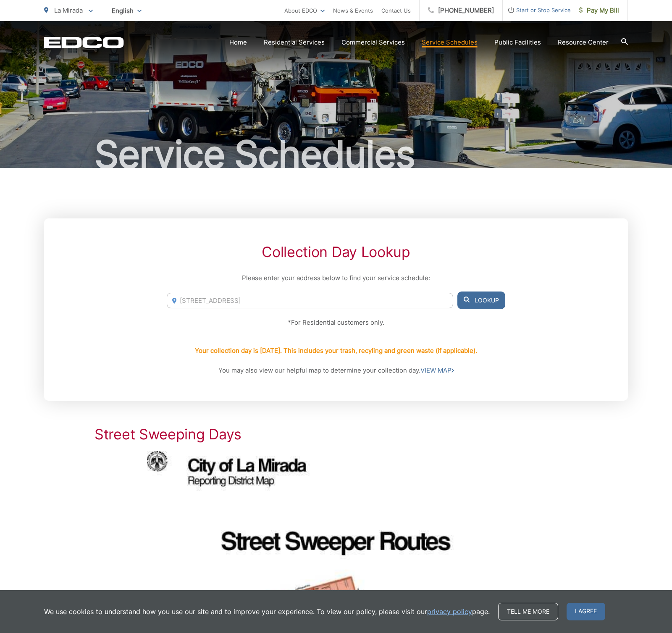 The image size is (672, 633). What do you see at coordinates (437, 370) in the screenshot?
I see `a: VIEW MAP` at bounding box center [437, 370].